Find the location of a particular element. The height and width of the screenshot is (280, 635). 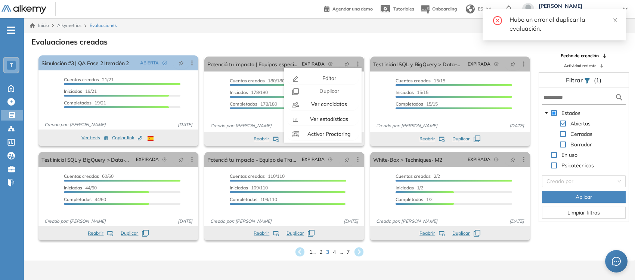

span: Ver candidatos is located at coordinates (329, 104).